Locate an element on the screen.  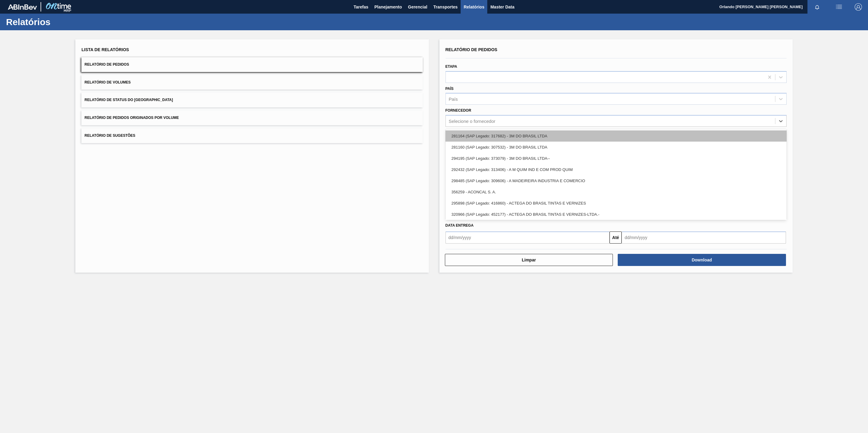
div: Selecione o fornecedor is located at coordinates (472, 121).